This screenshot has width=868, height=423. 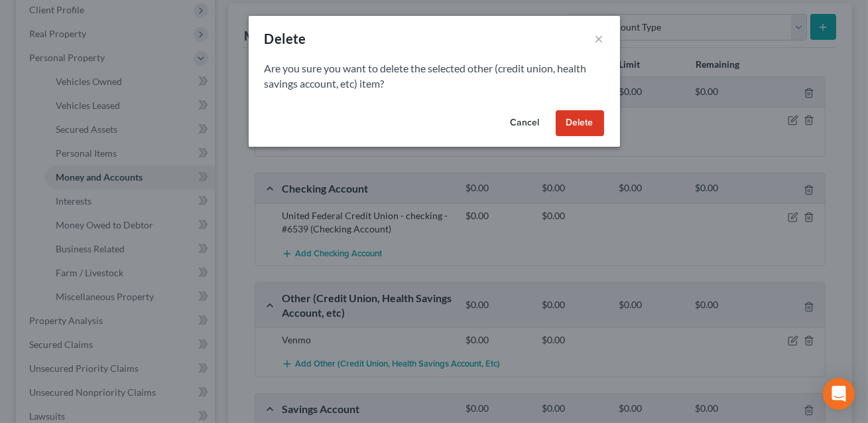 I want to click on p: Are you sure you want to delete the selected other (credit union, health savings account, etc) item?, so click(x=435, y=77).